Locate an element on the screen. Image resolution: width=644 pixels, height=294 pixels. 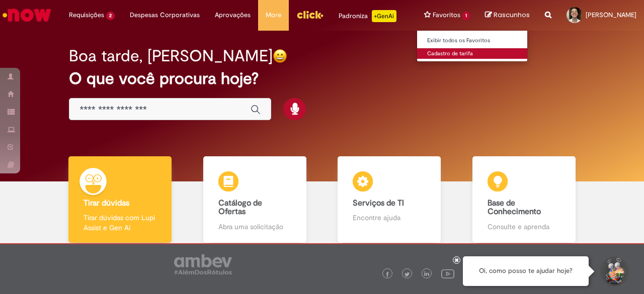
img: ServiceNow is located at coordinates (27, 15).